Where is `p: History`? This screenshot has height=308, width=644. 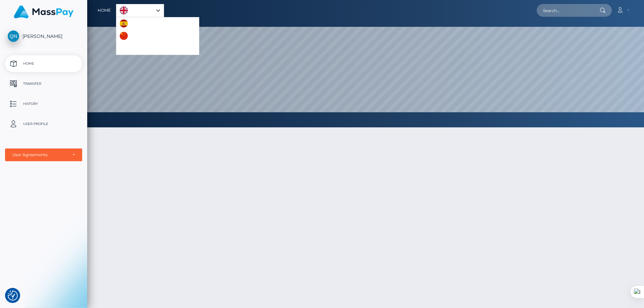
p: History is located at coordinates (44, 104).